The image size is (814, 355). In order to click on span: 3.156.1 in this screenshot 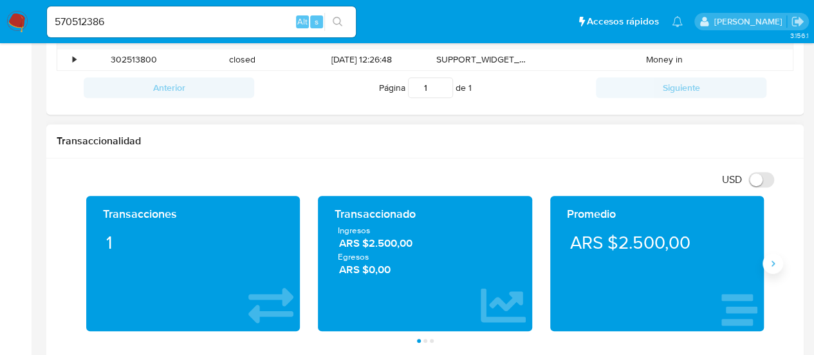, I will do `click(799, 35)`.